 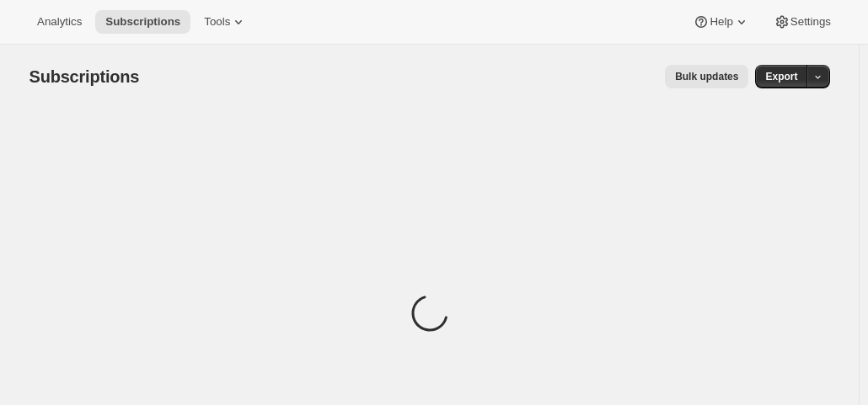 I want to click on button: Analytics, so click(x=59, y=22).